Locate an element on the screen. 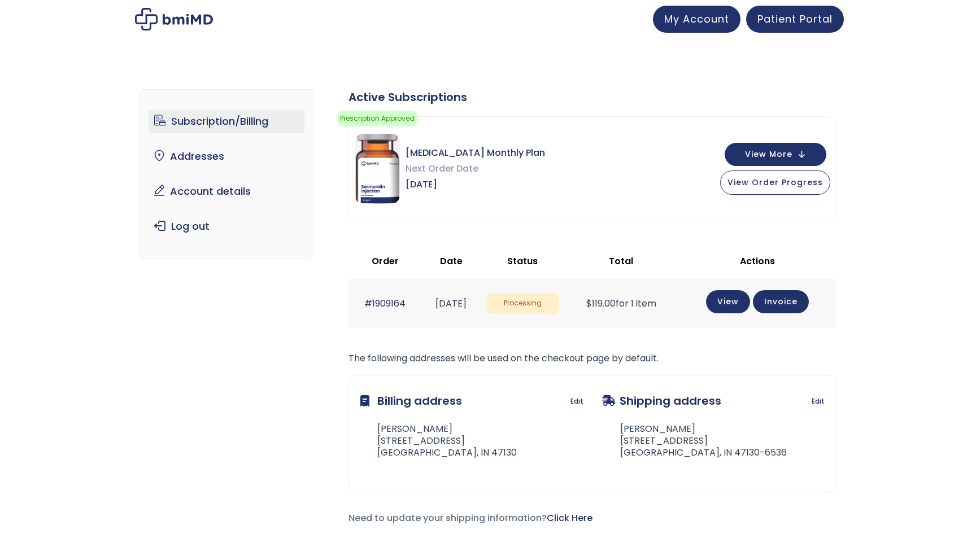 Image resolution: width=976 pixels, height=560 pixels. span: Next Order Date is located at coordinates (475, 169).